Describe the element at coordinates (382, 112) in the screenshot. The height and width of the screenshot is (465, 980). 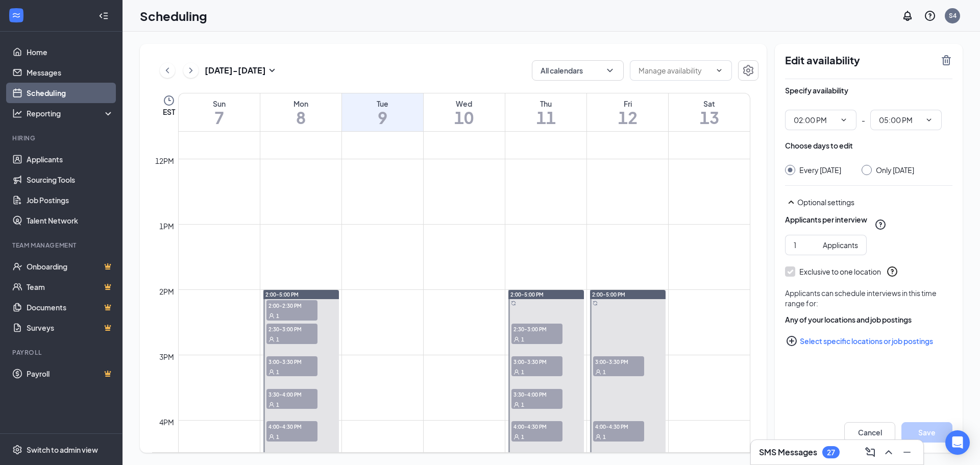
I see `a: September 9, 2025` at that location.